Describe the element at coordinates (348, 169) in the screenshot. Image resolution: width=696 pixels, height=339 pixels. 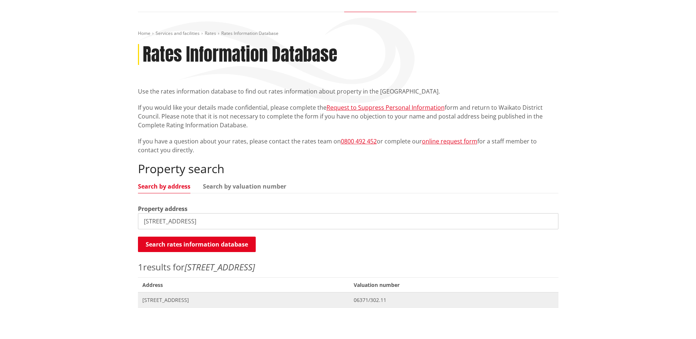
I see `h2: Property search` at that location.